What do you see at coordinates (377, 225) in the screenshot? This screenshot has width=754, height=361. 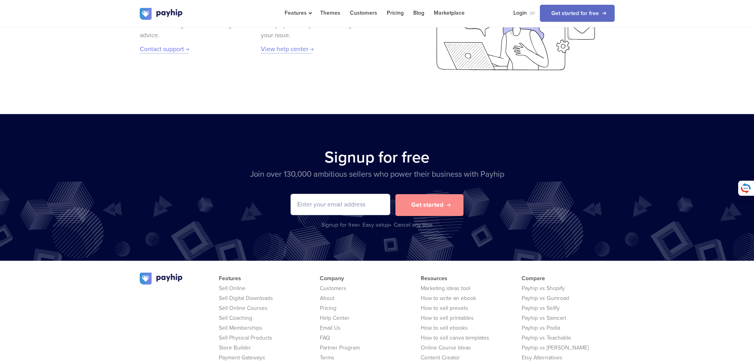 I see `div: Easy setup` at bounding box center [377, 225].